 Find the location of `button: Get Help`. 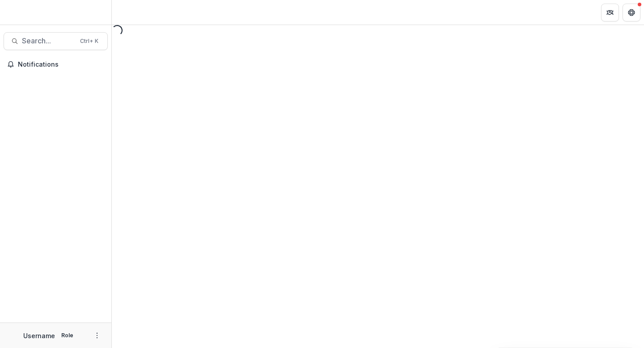

button: Get Help is located at coordinates (631, 13).